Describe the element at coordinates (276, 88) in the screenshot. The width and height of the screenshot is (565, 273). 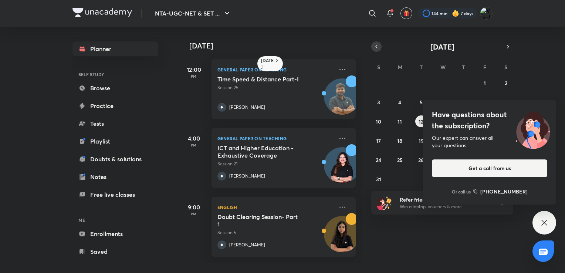
I see `p: Session 25` at that location.